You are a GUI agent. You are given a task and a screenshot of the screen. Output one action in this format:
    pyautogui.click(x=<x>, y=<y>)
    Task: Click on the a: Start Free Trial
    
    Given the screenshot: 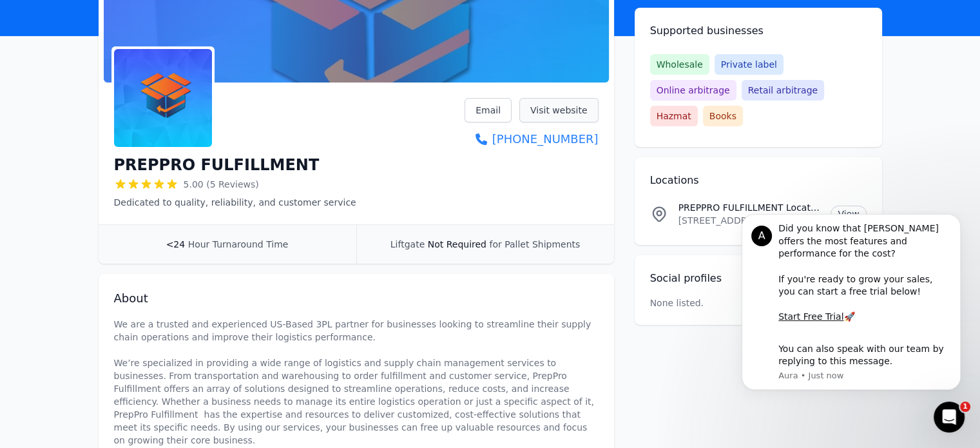 What is the action you would take?
    pyautogui.click(x=88, y=106)
    